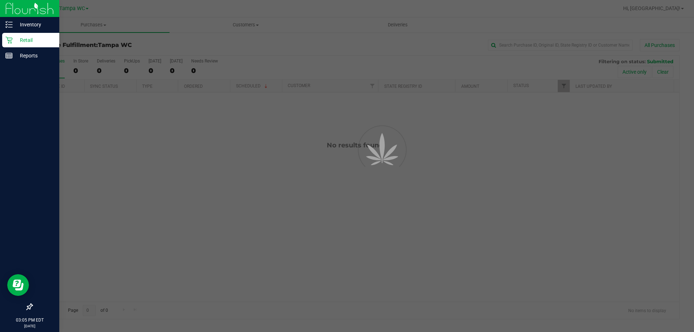 The width and height of the screenshot is (694, 332). I want to click on inline-svg: Inventory, so click(9, 25).